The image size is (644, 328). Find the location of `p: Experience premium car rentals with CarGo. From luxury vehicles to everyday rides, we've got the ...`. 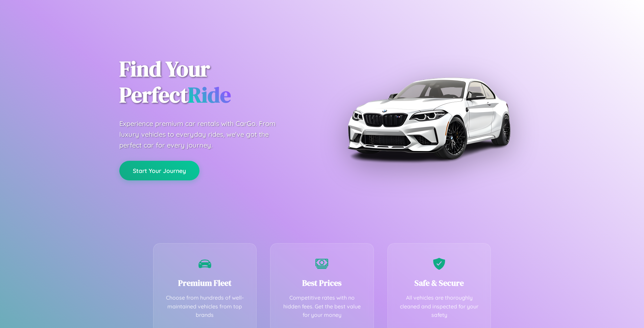

p: Experience premium car rentals with CarGo. From luxury vehicles to everyday rides, we've got the ... is located at coordinates (204, 134).